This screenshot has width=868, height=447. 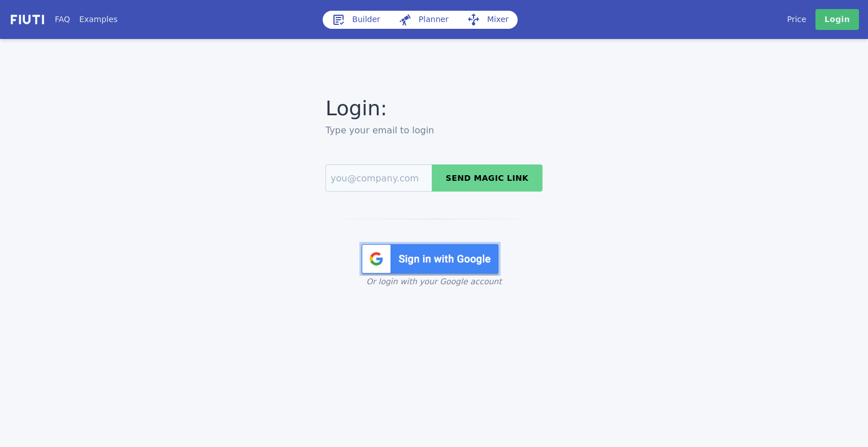 What do you see at coordinates (423, 20) in the screenshot?
I see `a: Planner` at bounding box center [423, 20].